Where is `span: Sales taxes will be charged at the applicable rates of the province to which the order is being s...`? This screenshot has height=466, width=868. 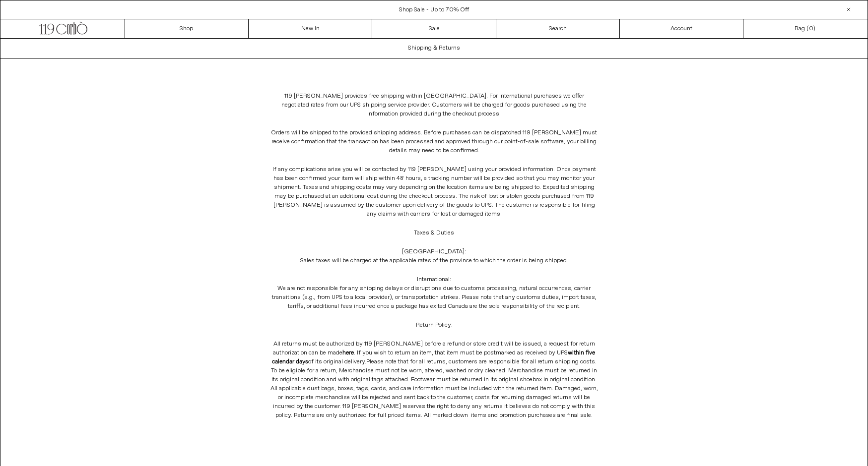 span: Sales taxes will be charged at the applicable rates of the province to which the order is being s... is located at coordinates (435, 261).